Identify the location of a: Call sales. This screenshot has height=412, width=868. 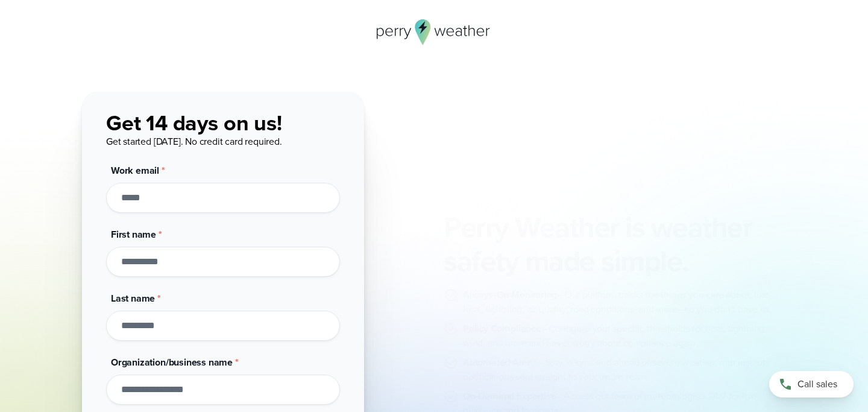
(812, 384).